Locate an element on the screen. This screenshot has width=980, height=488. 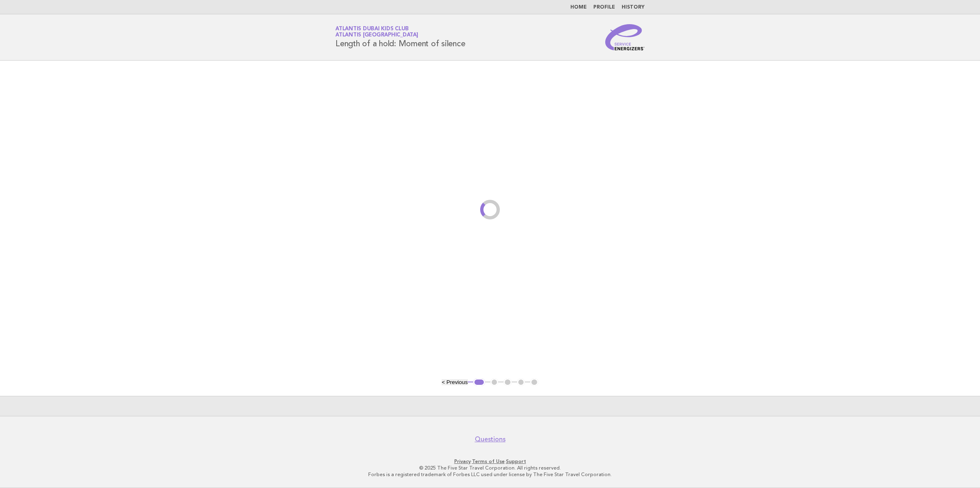
a: History is located at coordinates (633, 7).